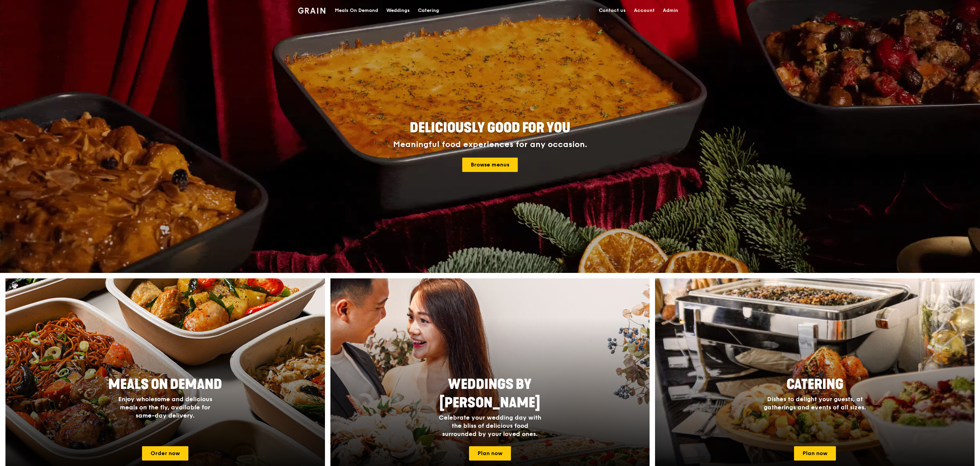 The height and width of the screenshot is (466, 980). Describe the element at coordinates (490, 145) in the screenshot. I see `div: Meaningful food experiences for any occasion.` at that location.